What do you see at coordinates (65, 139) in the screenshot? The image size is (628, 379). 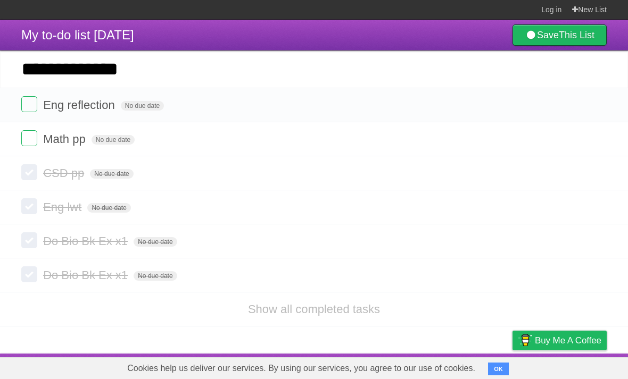 I see `span: Math pp` at bounding box center [65, 139].